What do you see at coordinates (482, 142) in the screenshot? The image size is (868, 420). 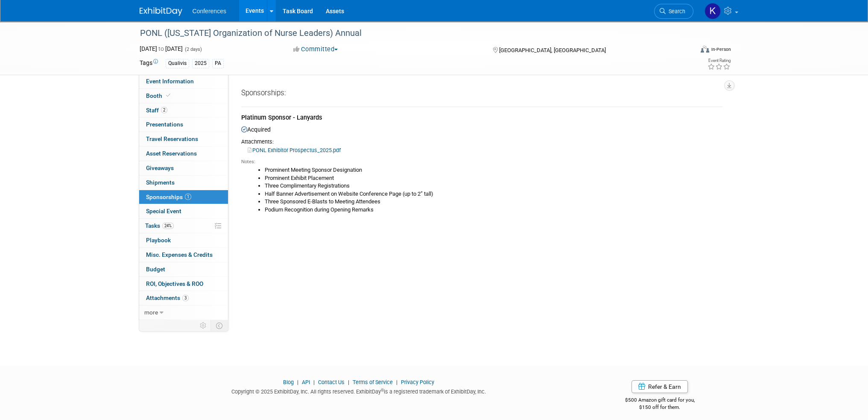 I see `div: Attachments:` at bounding box center [482, 142].